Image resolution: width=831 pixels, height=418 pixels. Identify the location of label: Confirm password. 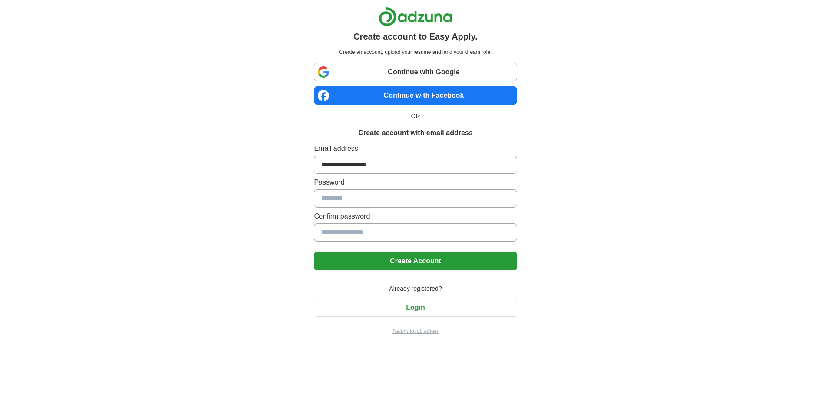
(415, 216).